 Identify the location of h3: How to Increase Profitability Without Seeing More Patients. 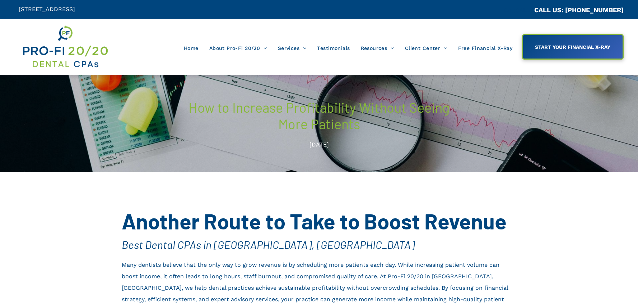
(319, 116).